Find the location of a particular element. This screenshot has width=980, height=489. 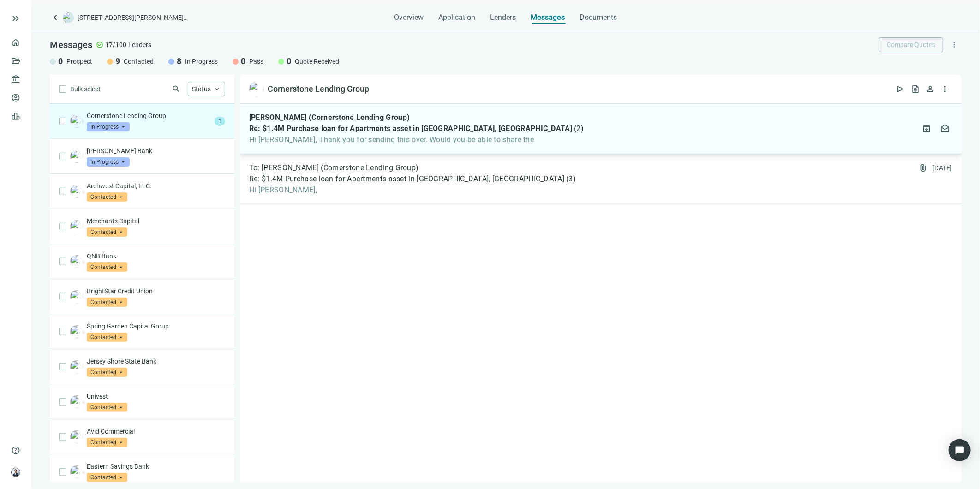

span: drafts is located at coordinates (944, 129).